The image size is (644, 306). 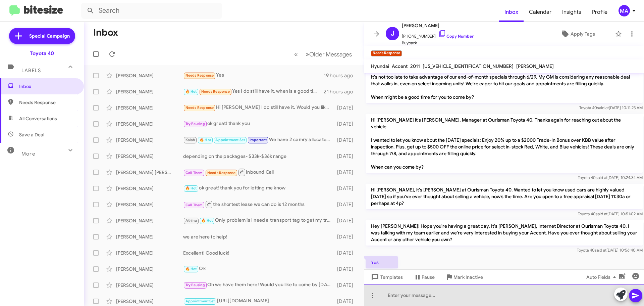 What do you see at coordinates (456, 36) in the screenshot?
I see `a: Copy Number` at bounding box center [456, 36].